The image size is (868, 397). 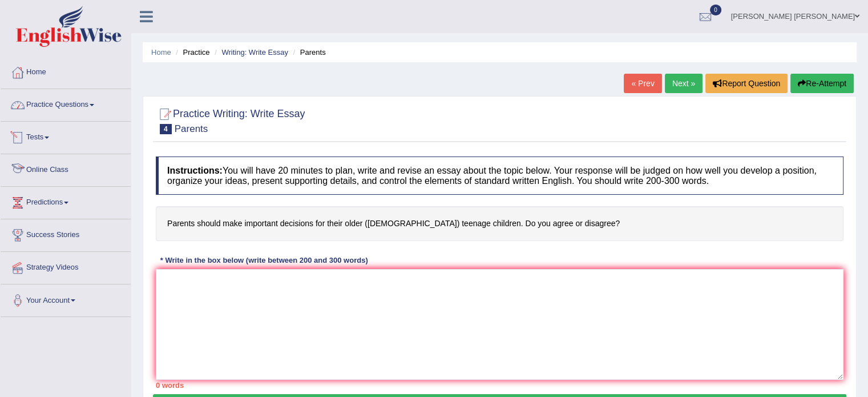 I want to click on a: Strategy Videos, so click(x=66, y=266).